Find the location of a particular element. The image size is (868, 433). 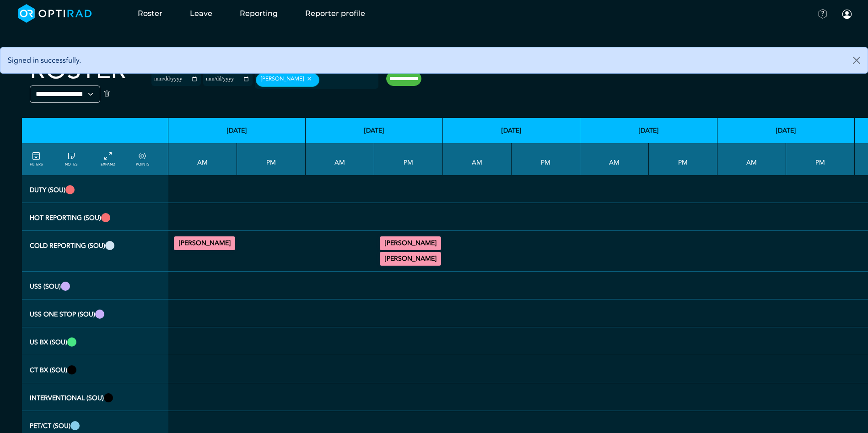

div: General CT 14:30 - 16:00 is located at coordinates (411, 259).